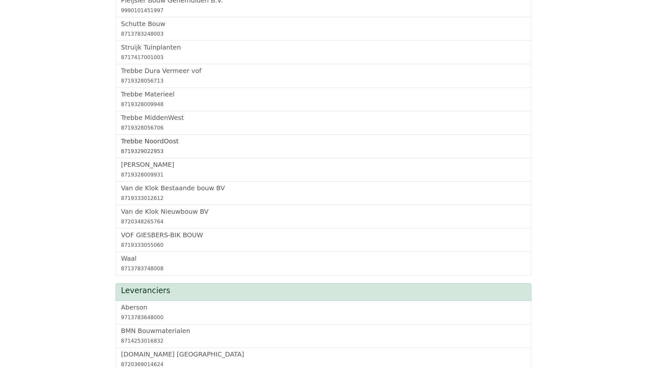 Image resolution: width=647 pixels, height=369 pixels. Describe the element at coordinates (324, 76) in the screenshot. I see `a: Trebbe Dura Vermeer vof8719328056713` at that location.